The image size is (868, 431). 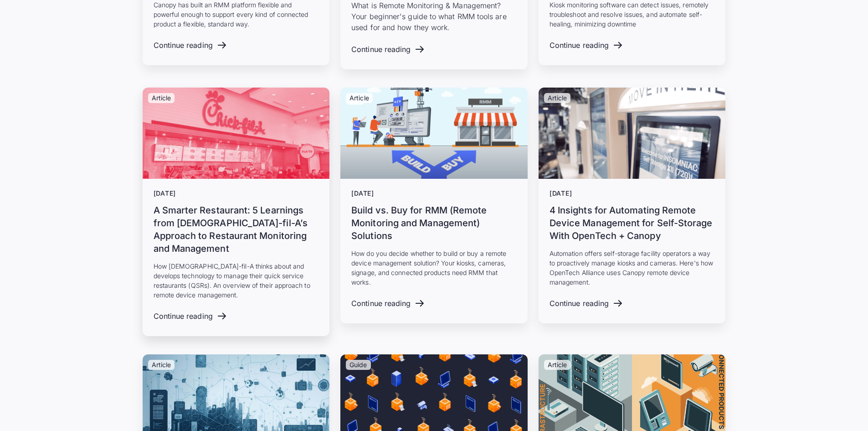 I want to click on p: How do you decide whether to build or buy a remote device management solution? Your kiosks, camer..., so click(x=434, y=267).